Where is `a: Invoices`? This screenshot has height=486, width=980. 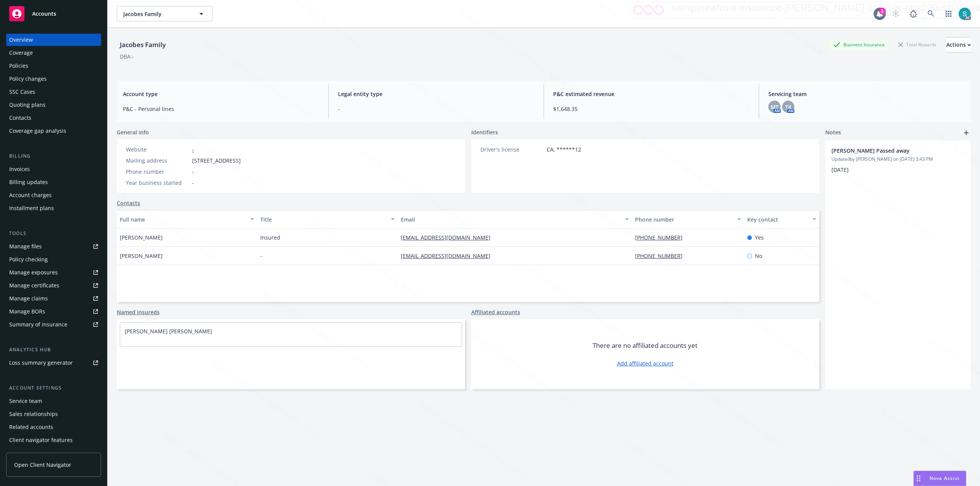
a: Invoices is located at coordinates (54, 170).